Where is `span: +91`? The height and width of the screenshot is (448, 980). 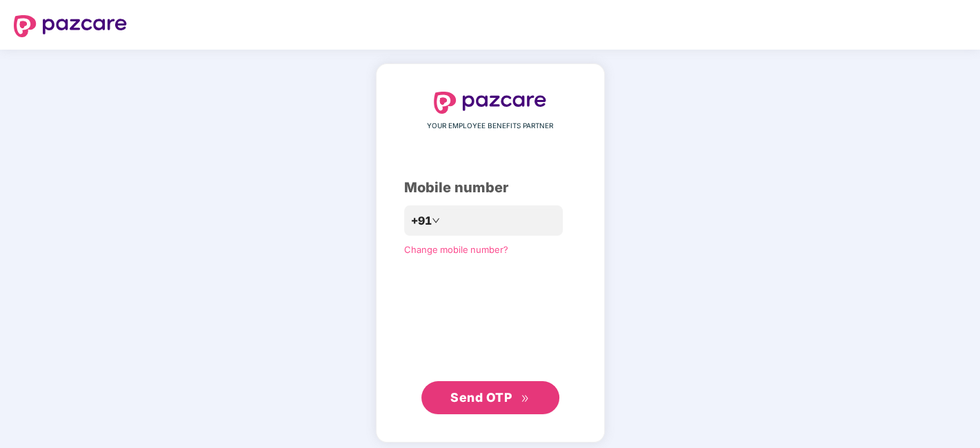
span: +91 is located at coordinates (421, 220).